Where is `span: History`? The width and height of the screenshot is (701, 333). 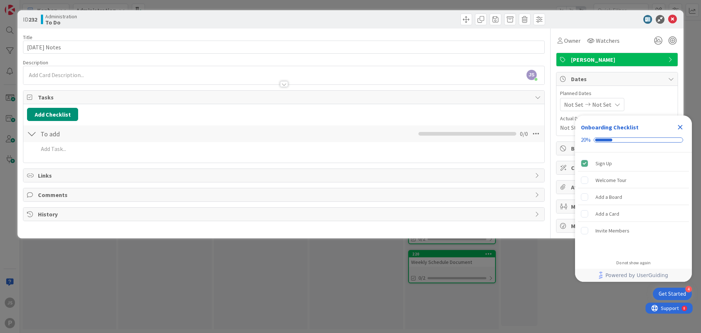 span: History is located at coordinates (285, 214).